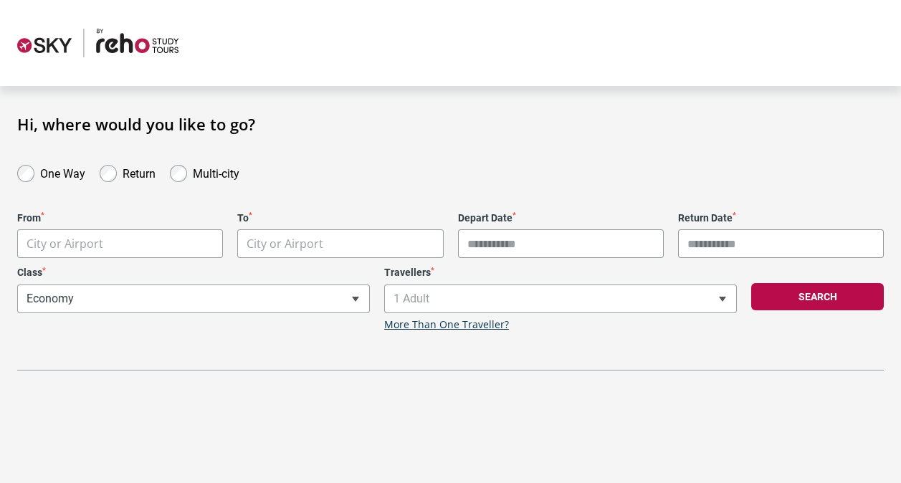 This screenshot has width=901, height=483. Describe the element at coordinates (340, 218) in the screenshot. I see `label: To` at that location.